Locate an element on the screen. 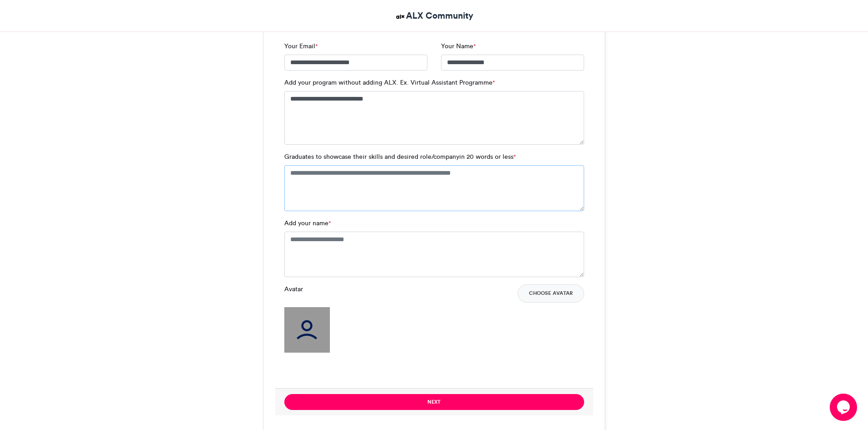 The image size is (868, 430). label: Your Email is located at coordinates (301, 46).